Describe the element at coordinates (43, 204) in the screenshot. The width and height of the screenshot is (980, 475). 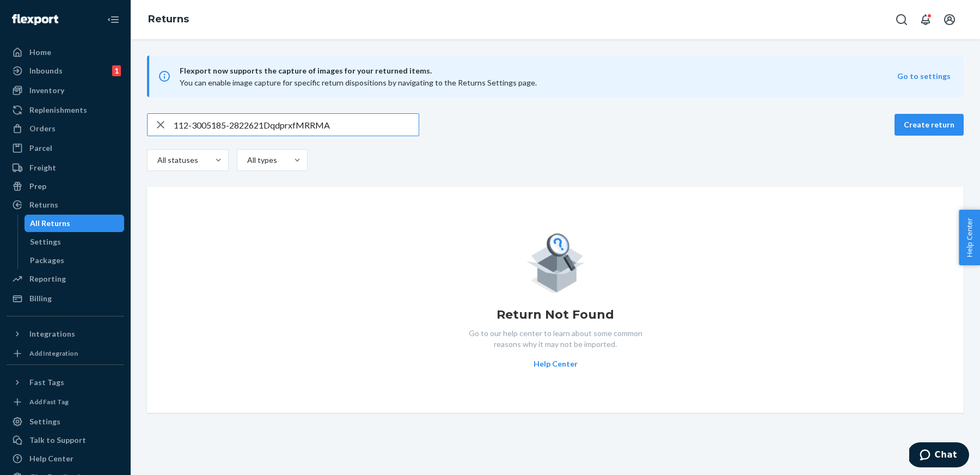
I see `div: Returns` at that location.